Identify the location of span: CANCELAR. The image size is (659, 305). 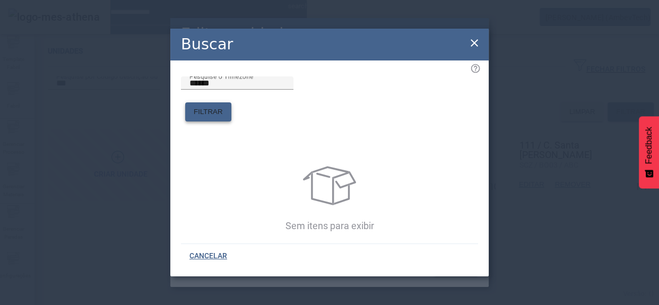
(208, 256).